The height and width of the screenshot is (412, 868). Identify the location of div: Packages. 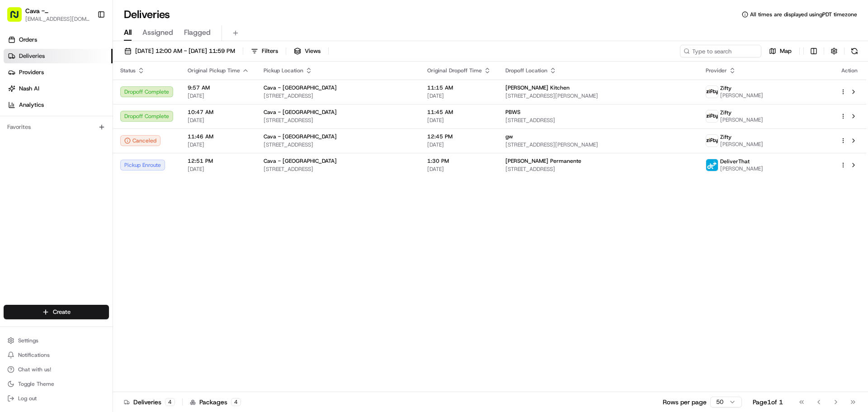
(215, 402).